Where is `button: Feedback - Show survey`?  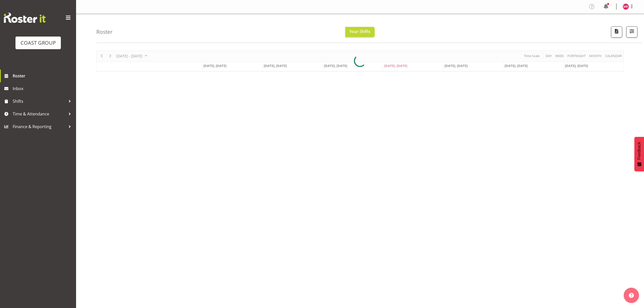 button: Feedback - Show survey is located at coordinates (639, 154).